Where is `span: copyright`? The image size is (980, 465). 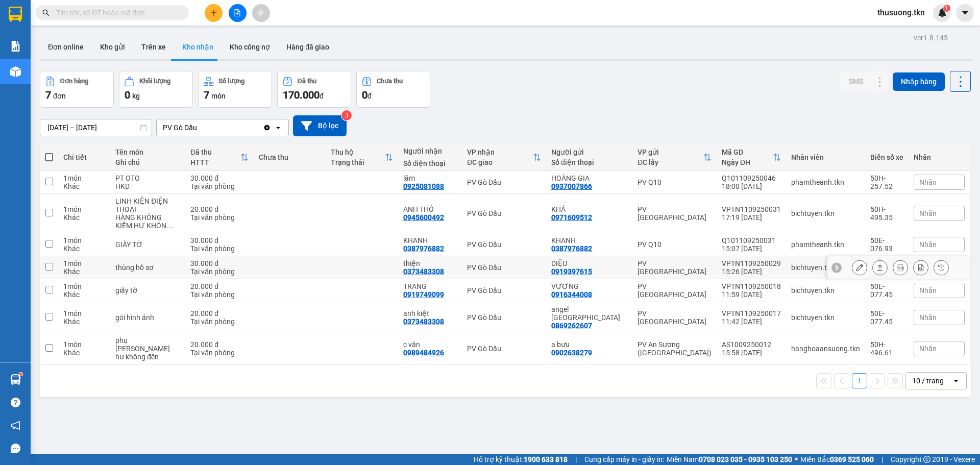 span: copyright is located at coordinates (927, 459).